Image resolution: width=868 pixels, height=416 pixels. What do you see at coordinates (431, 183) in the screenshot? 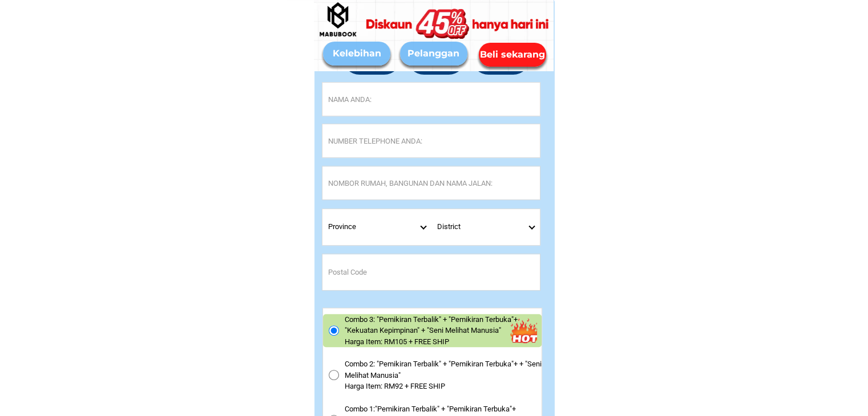
I see `input: Input address` at bounding box center [431, 183].